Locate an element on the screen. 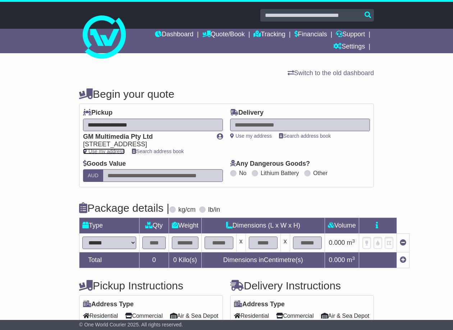 The height and width of the screenshot is (330, 453). a: Switch to the old dashboard is located at coordinates (331, 73).